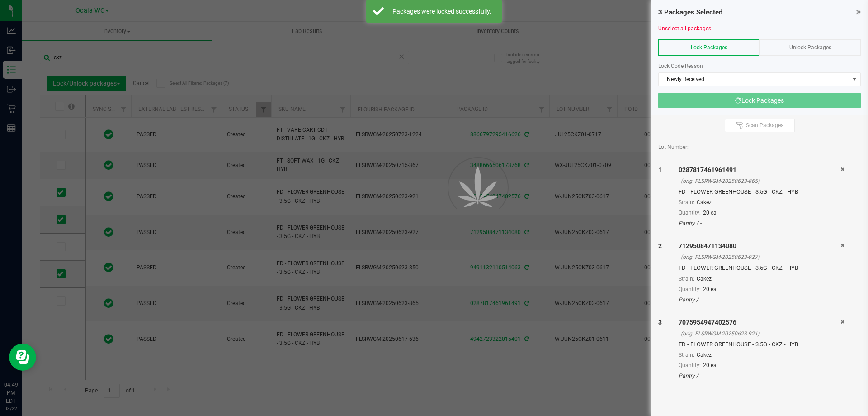  What do you see at coordinates (709, 47) in the screenshot?
I see `span: Lock Packages` at bounding box center [709, 47].